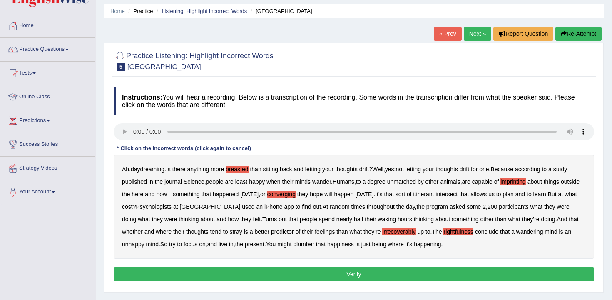 The width and height of the screenshot is (612, 300). What do you see at coordinates (317, 207) in the screenshot?
I see `b: out` at bounding box center [317, 207].